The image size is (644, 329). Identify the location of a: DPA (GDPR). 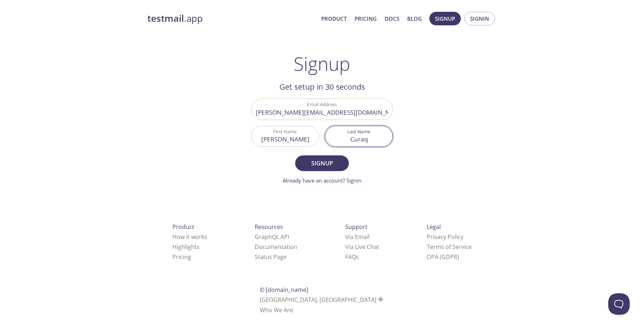
(443, 257).